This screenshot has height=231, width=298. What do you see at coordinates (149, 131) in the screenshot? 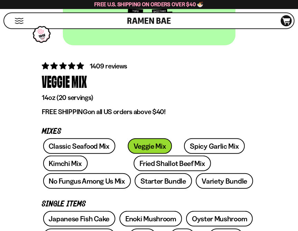
I see `p: Mixes` at bounding box center [149, 131].